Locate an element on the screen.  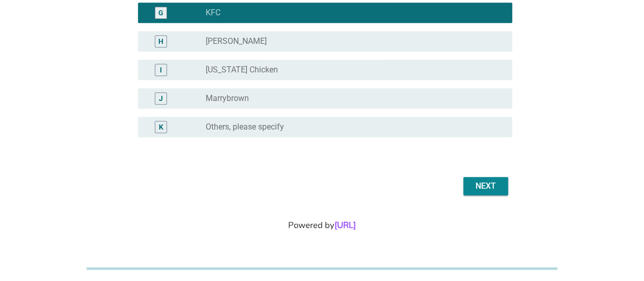
div: K is located at coordinates (161, 126).